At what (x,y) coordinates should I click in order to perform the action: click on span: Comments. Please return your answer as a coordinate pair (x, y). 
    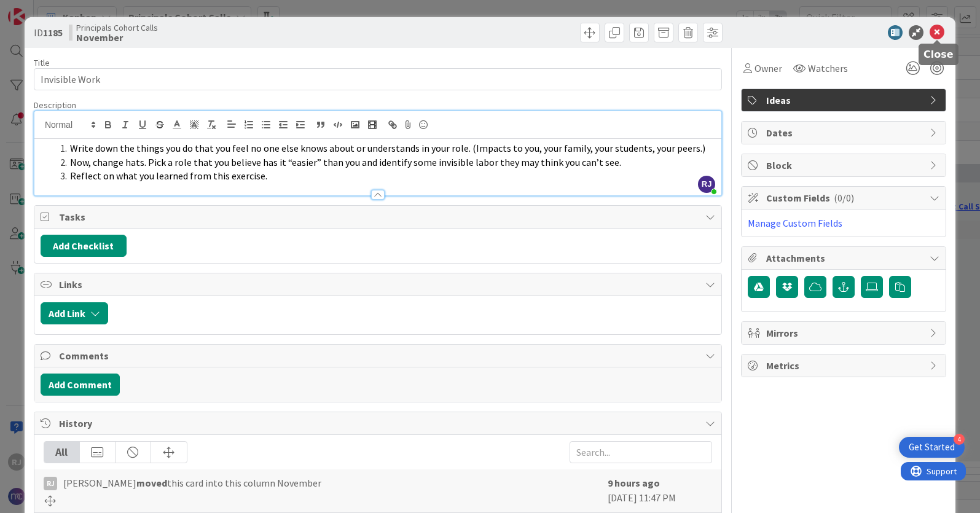
    Looking at the image, I should click on (379, 356).